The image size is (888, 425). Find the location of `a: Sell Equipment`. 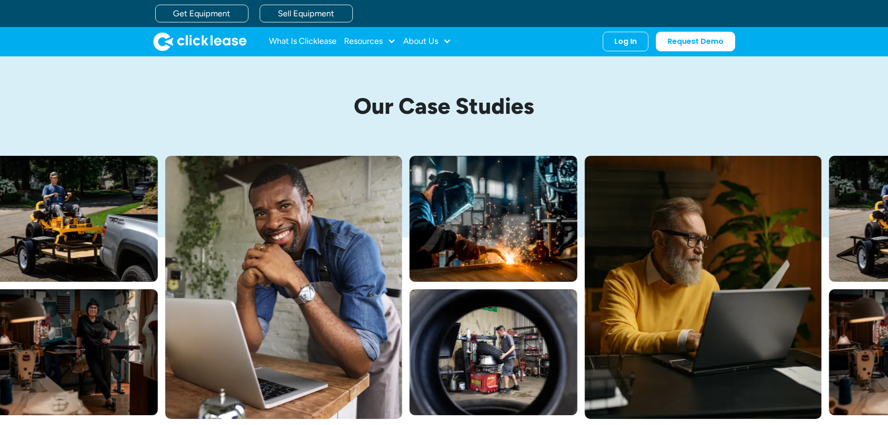

a: Sell Equipment is located at coordinates (306, 14).